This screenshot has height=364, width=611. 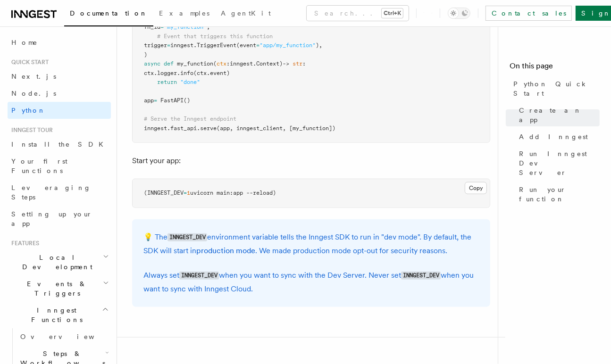 I want to click on a: Leveraging Steps, so click(x=59, y=193).